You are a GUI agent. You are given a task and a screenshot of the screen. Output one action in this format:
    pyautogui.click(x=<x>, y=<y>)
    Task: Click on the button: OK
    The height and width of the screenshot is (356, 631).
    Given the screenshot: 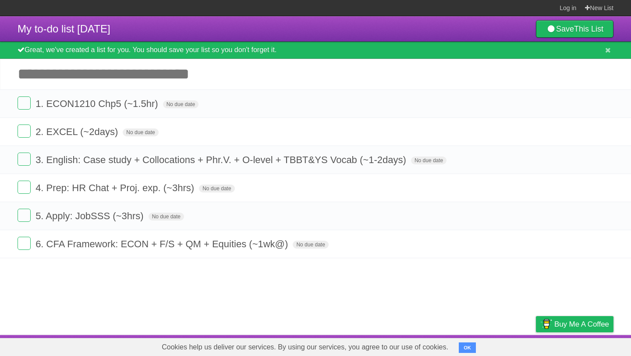 What is the action you would take?
    pyautogui.click(x=467, y=348)
    